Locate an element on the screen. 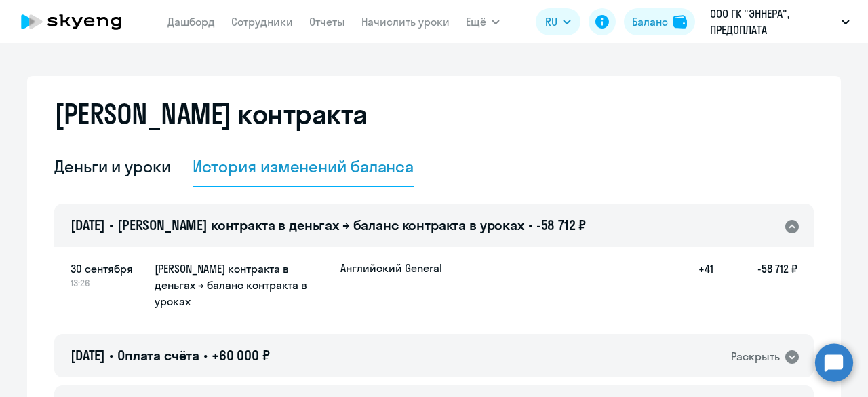 The image size is (868, 397). a: Балансbalance is located at coordinates (659, 22).